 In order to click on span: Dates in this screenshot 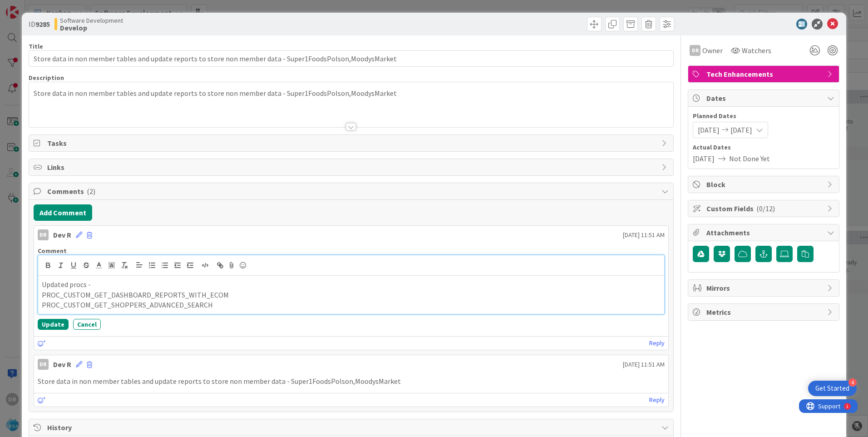, I will do `click(765, 98)`.